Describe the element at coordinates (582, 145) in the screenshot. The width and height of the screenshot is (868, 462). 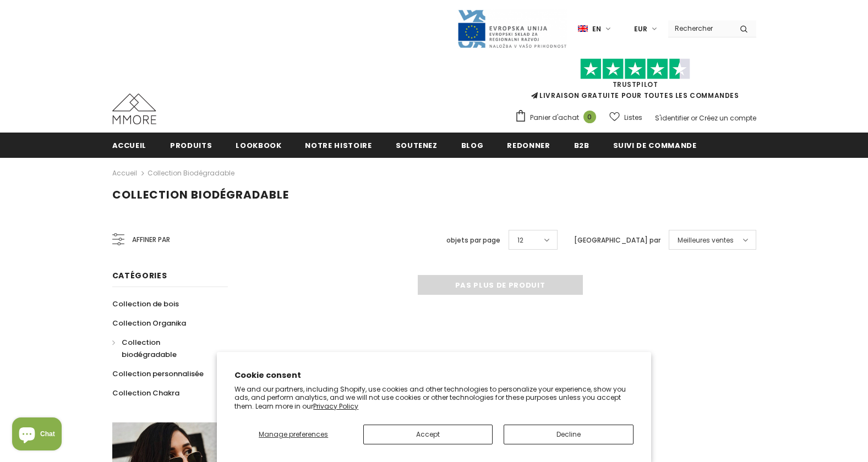
I see `a: B2B` at that location.